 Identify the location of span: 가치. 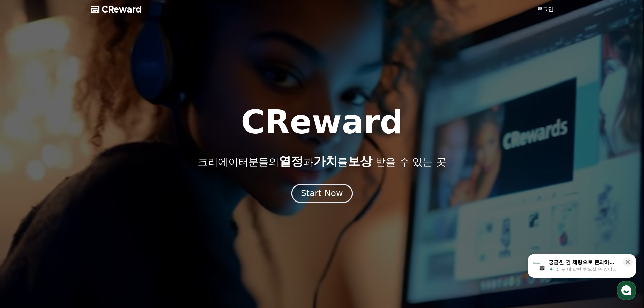
(326, 161).